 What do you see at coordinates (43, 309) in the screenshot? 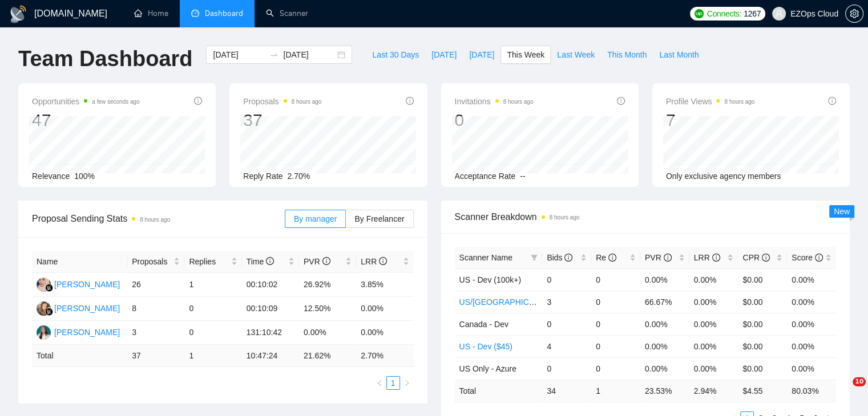
I see `img: NK` at bounding box center [43, 309].